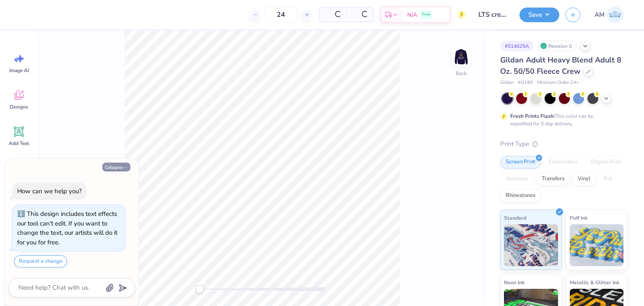 This screenshot has width=644, height=306. I want to click on div: Embroidery, so click(564, 162).